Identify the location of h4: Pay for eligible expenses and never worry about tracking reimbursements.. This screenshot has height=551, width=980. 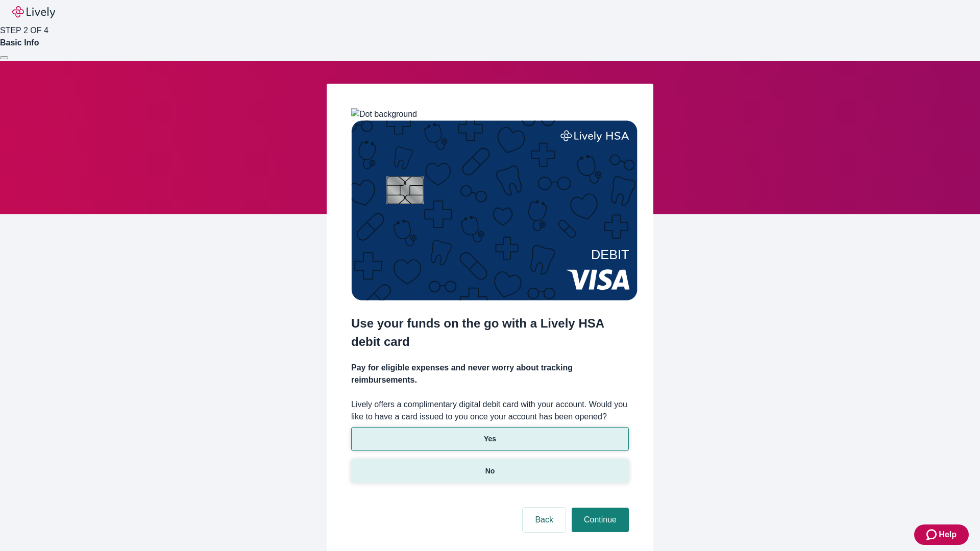
(490, 374).